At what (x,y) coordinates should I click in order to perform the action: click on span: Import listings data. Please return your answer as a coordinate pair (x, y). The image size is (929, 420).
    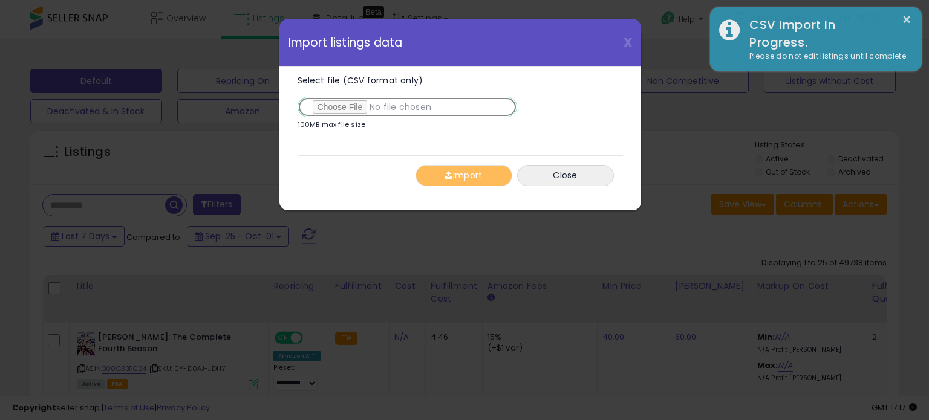
    Looking at the image, I should click on (345, 42).